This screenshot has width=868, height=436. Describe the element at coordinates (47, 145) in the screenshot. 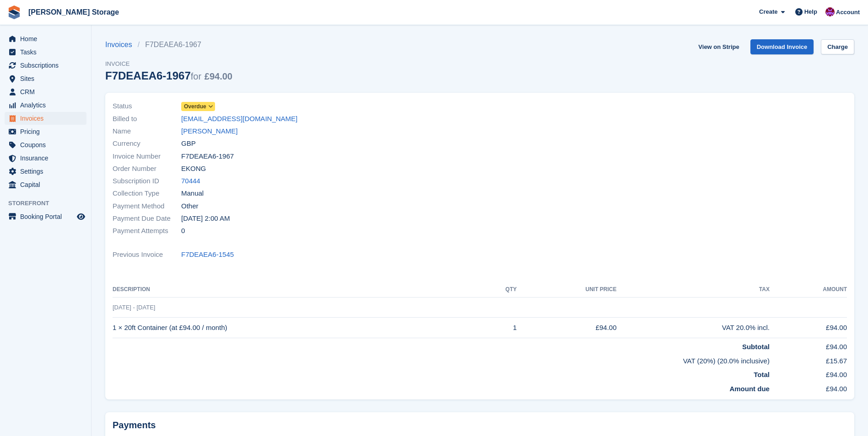

I see `span: Coupons` at that location.